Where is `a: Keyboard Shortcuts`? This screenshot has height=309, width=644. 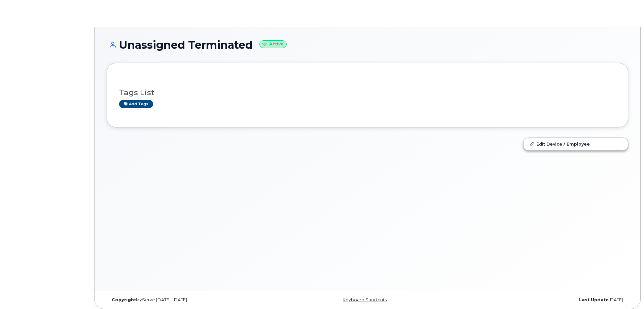
a: Keyboard Shortcuts is located at coordinates (365, 299).